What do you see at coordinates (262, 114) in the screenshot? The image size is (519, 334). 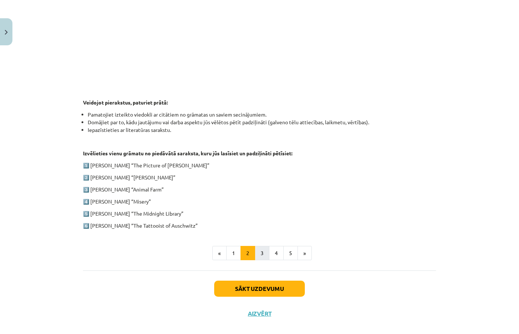 I see `li: Pamatojiet izteikto viedokli ar citātiem no grāmatas un saviem secinājumiem.` at bounding box center [262, 114].